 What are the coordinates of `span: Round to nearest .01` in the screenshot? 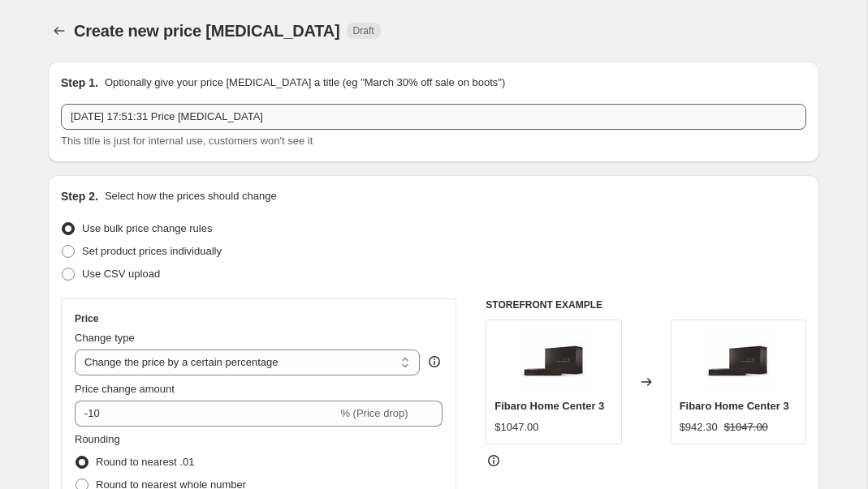 It's located at (144, 461).